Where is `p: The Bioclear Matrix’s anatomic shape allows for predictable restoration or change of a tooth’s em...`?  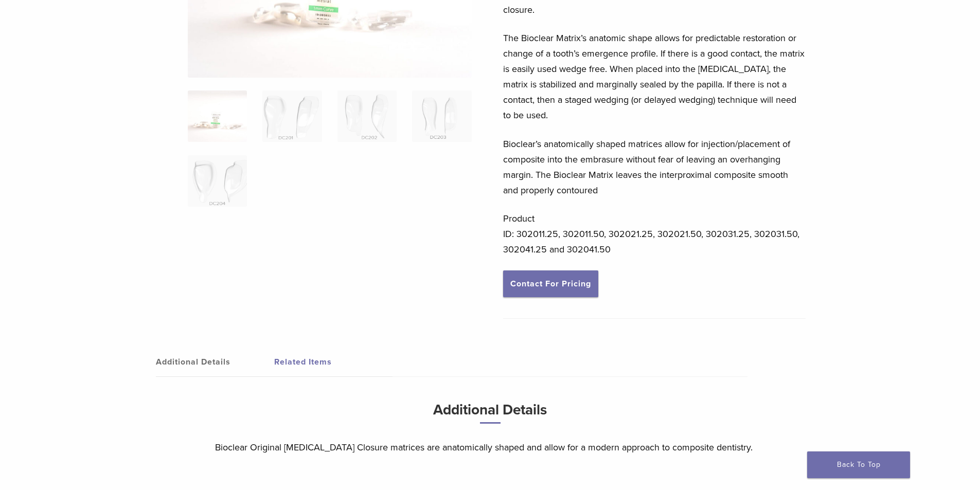 p: The Bioclear Matrix’s anatomic shape allows for predictable restoration or change of a tooth’s em... is located at coordinates (655, 77).